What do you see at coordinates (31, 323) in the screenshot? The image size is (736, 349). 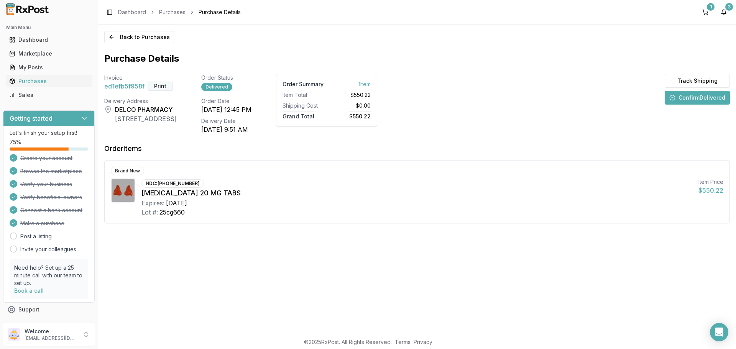 I see `span: Feedback` at bounding box center [31, 323].